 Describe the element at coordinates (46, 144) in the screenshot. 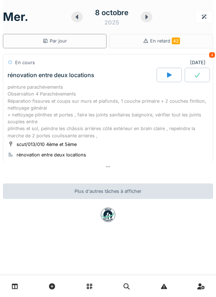

I see `div: scut/013/010 4ème et 5ème` at that location.